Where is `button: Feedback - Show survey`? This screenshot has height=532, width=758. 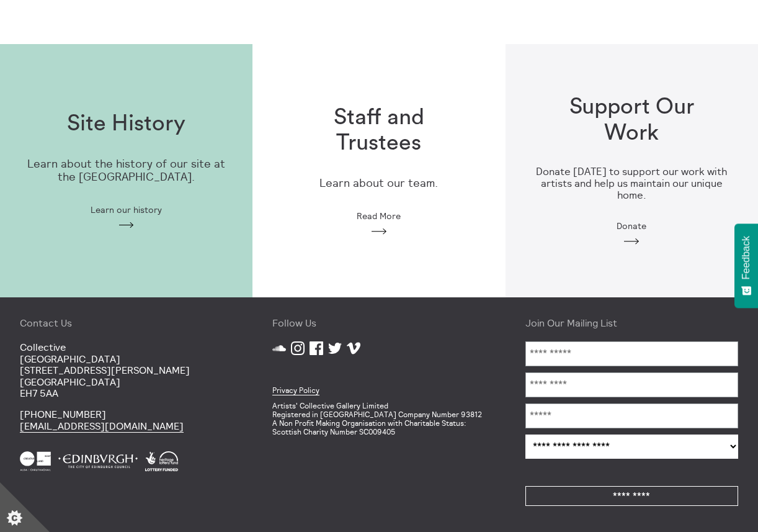 button: Feedback - Show survey is located at coordinates (746, 266).